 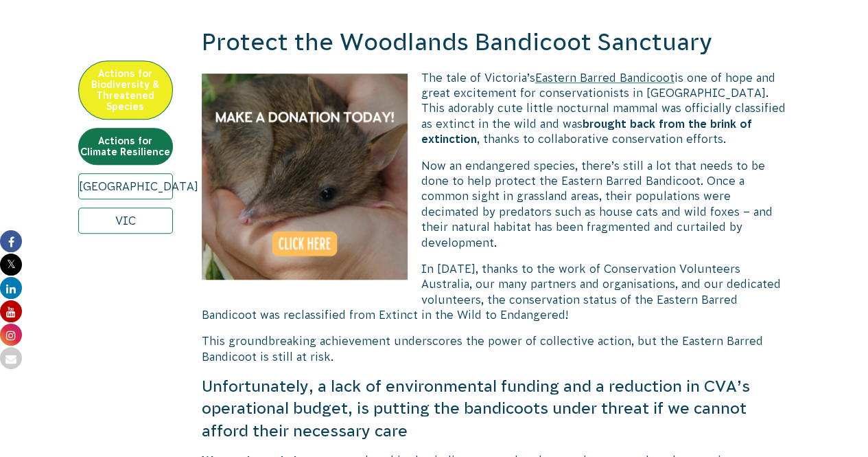 What do you see at coordinates (126, 221) in the screenshot?
I see `a: VIC` at bounding box center [126, 221].